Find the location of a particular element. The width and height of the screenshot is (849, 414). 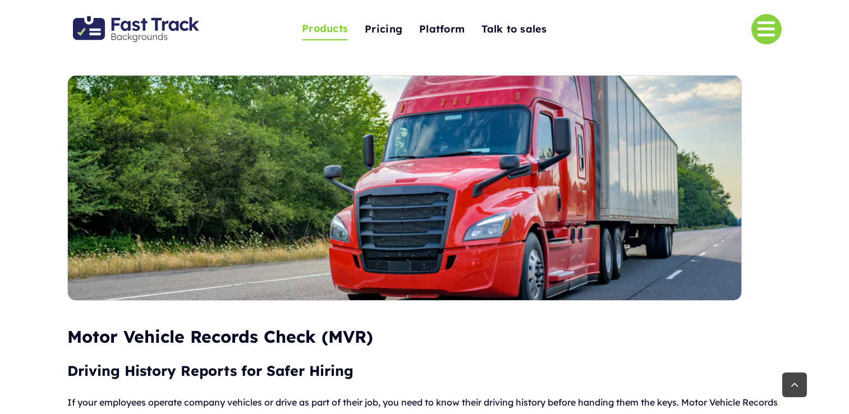

span: Motor Vehicle Records Check (MVR) is located at coordinates (220, 337).